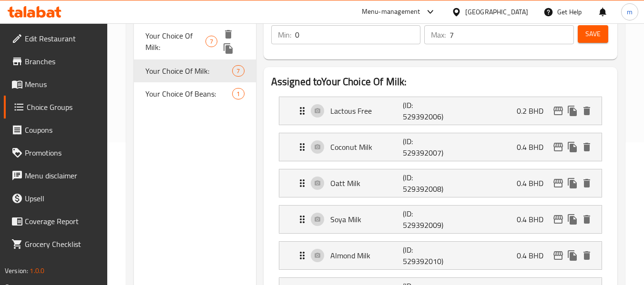  Describe the element at coordinates (427, 220) in the screenshot. I see `p: (ID: 529392009)` at that location.